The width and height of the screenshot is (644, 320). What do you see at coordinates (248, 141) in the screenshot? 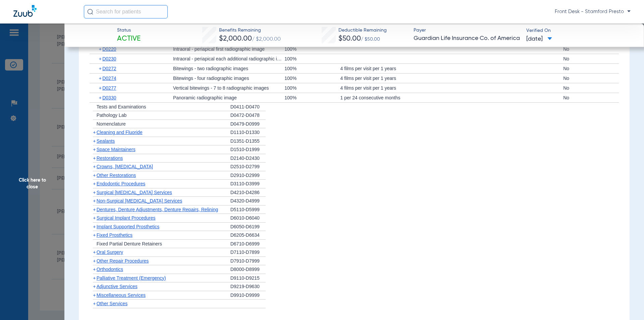
I see `div: D1351-D1355` at bounding box center [248, 141].